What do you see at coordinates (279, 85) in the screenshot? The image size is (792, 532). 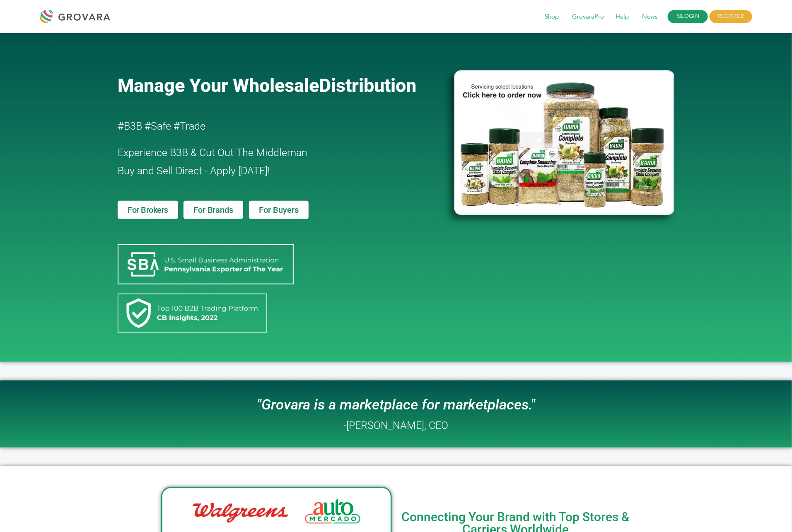 I see `a: Manage Your WholesaleDistribution` at bounding box center [279, 85].